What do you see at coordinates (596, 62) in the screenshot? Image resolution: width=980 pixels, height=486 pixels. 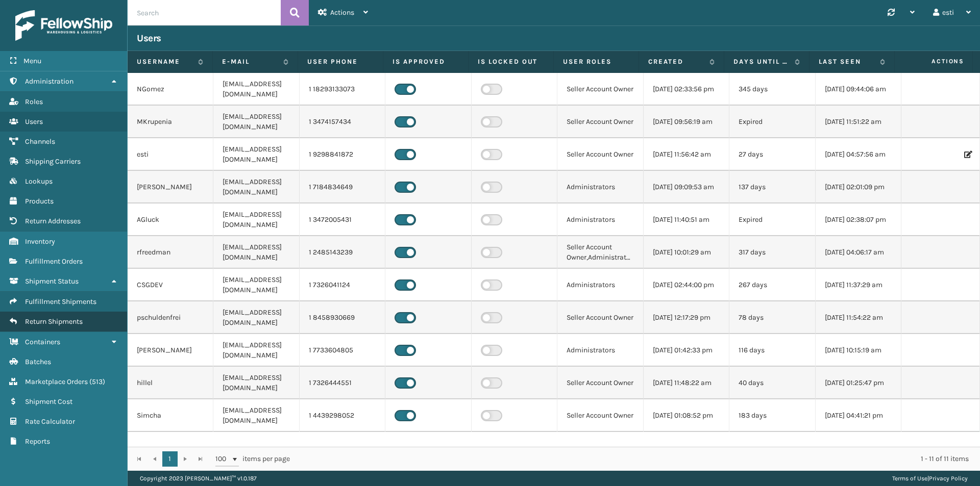 I see `label: User Roles` at bounding box center [596, 62].